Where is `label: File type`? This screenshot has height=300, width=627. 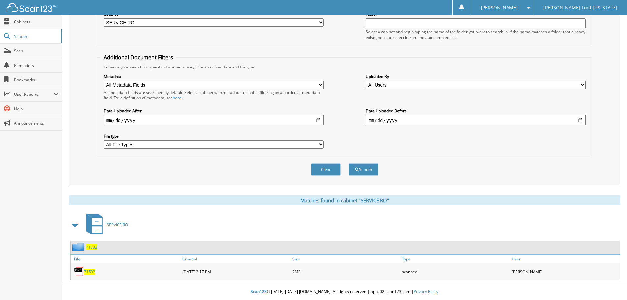
label: File type is located at coordinates (214, 136).